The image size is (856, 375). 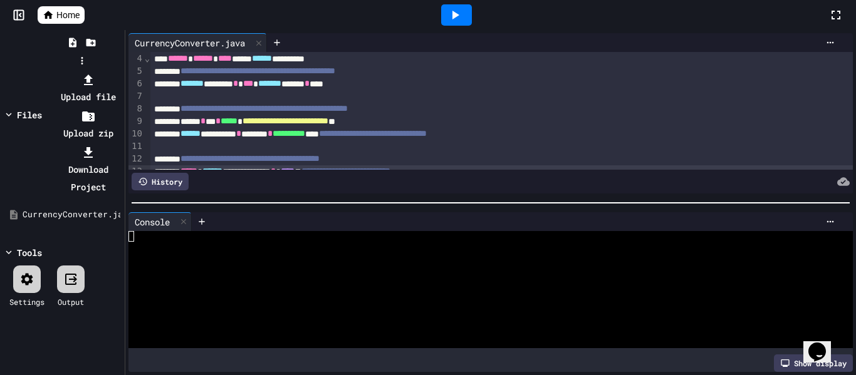 I want to click on div: 11, so click(x=136, y=147).